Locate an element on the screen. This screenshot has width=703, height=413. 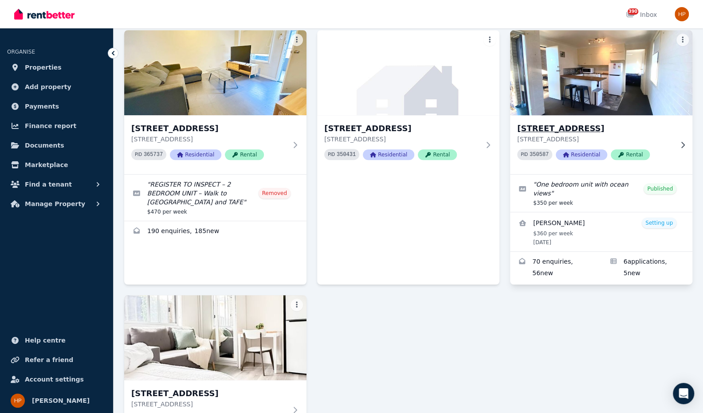
a: Marketplace is located at coordinates (56, 165).